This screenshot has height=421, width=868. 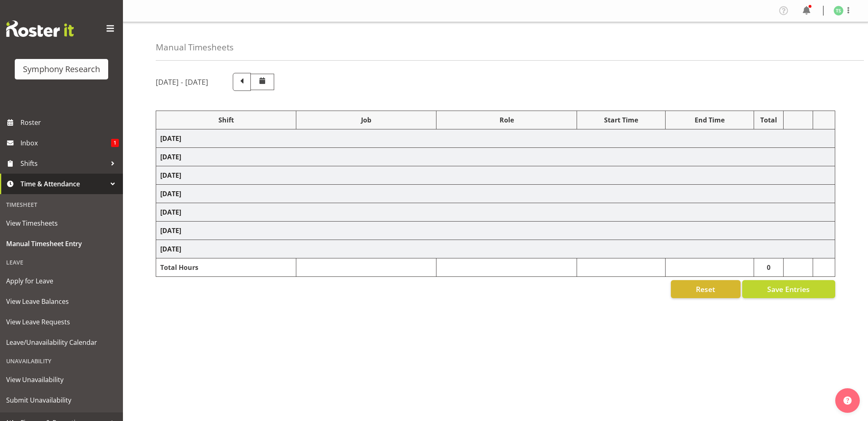 What do you see at coordinates (66, 143) in the screenshot?
I see `span: Inbox` at bounding box center [66, 143].